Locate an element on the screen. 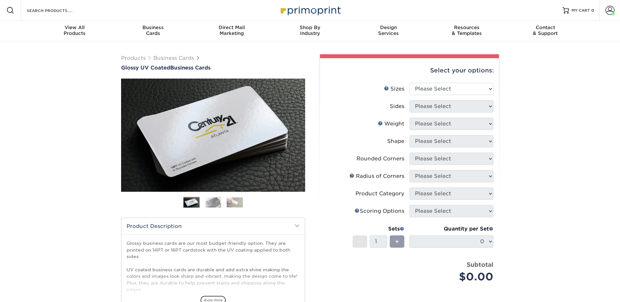 Image resolution: width=620 pixels, height=302 pixels. strong: Subtotal is located at coordinates (480, 264).